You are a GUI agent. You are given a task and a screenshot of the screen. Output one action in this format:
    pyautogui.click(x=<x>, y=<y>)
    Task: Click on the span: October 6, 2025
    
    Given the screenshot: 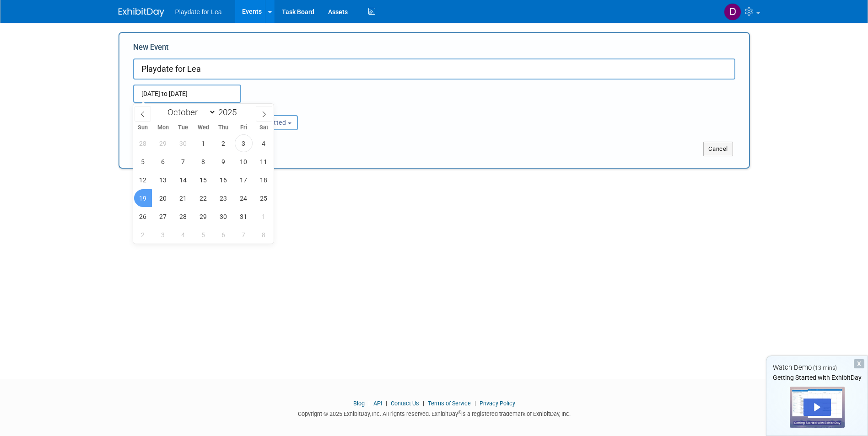 What is the action you would take?
    pyautogui.click(x=163, y=161)
    